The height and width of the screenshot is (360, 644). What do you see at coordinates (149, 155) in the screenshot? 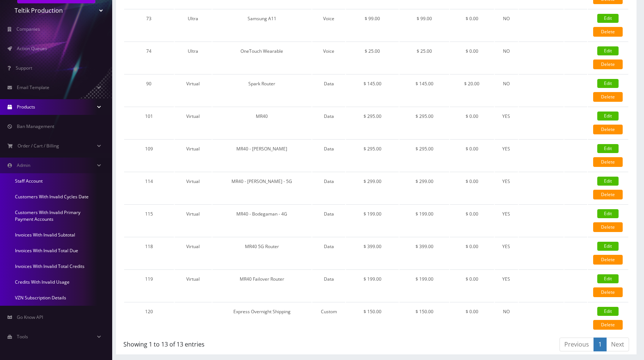
I see `td: 109` at bounding box center [149, 155].